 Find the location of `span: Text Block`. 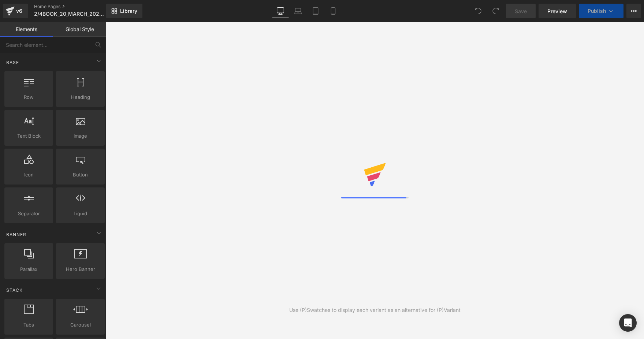

span: Text Block is located at coordinates (28, 136).